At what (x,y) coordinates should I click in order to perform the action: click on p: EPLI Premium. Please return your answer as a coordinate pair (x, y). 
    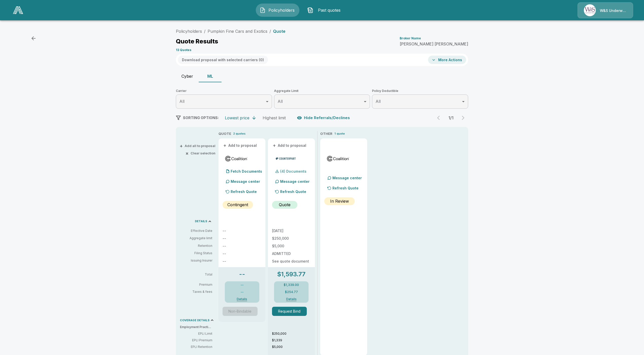
    Looking at the image, I should click on (196, 341).